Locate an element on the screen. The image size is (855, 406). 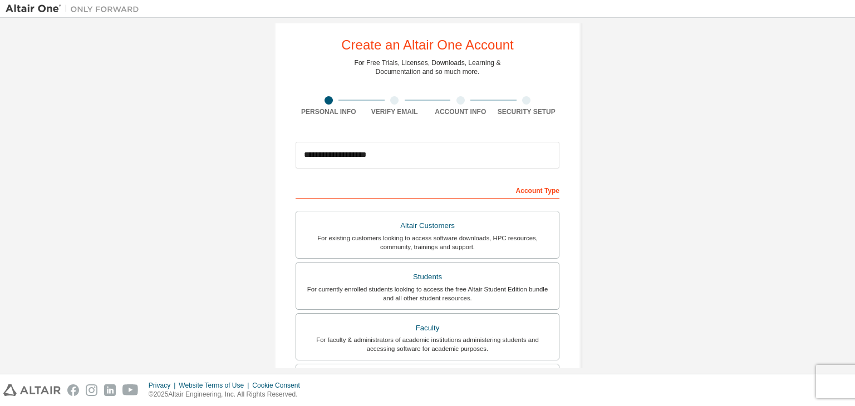
div: For Free Trials, Licenses, Downloads, Learning & Documentation and so much more. is located at coordinates (427, 67).